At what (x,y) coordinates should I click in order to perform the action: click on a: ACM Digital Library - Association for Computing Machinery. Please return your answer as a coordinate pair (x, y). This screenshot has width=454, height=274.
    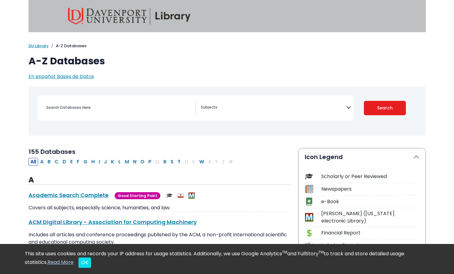
    Looking at the image, I should click on (113, 222).